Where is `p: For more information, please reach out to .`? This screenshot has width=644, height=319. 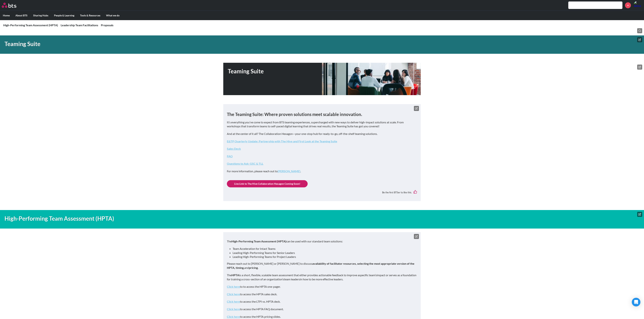
p: For more information, please reach out to . is located at coordinates (322, 171).